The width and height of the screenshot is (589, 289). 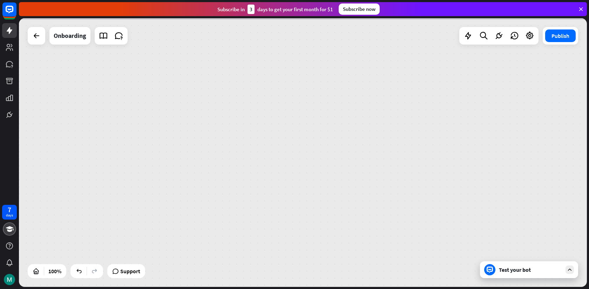 I want to click on a: 7 days, so click(x=9, y=212).